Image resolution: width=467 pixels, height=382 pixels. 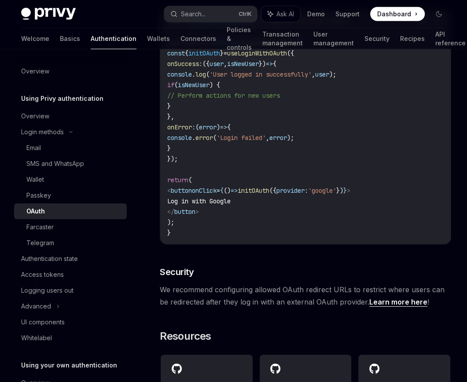 What do you see at coordinates (398, 14) in the screenshot?
I see `a: Dashboard` at bounding box center [398, 14].